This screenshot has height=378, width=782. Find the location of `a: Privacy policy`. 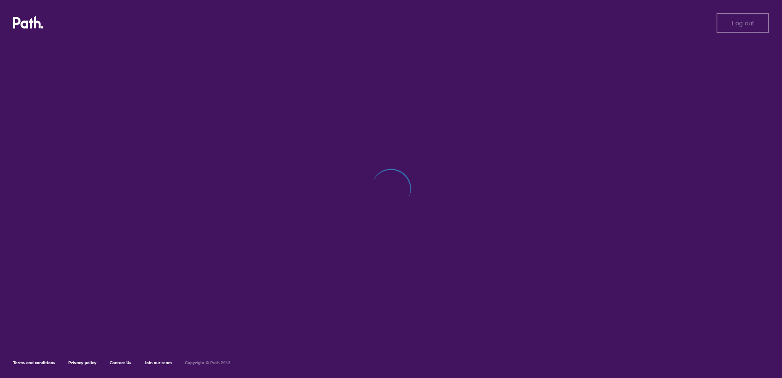

a: Privacy policy is located at coordinates (82, 362).